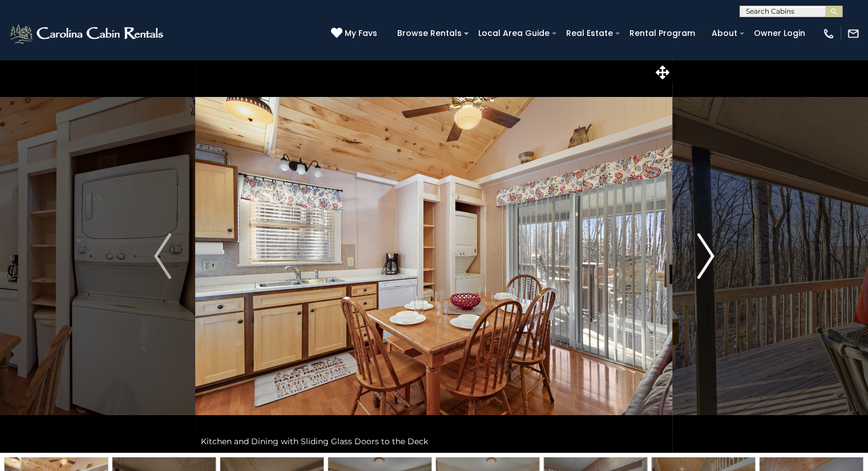 The image size is (868, 471). What do you see at coordinates (88, 34) in the screenshot?
I see `img: White-1-2.png` at bounding box center [88, 34].